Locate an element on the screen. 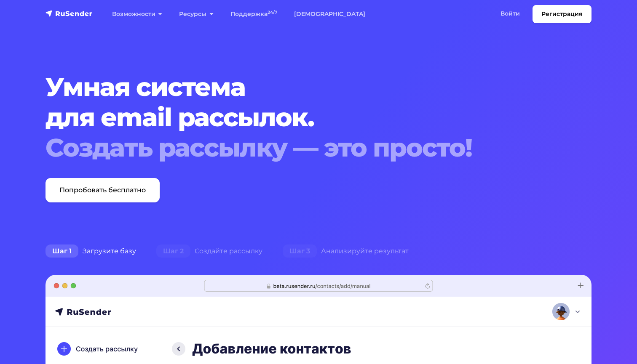 This screenshot has height=364, width=637. span: Шаг 1 is located at coordinates (62, 252).